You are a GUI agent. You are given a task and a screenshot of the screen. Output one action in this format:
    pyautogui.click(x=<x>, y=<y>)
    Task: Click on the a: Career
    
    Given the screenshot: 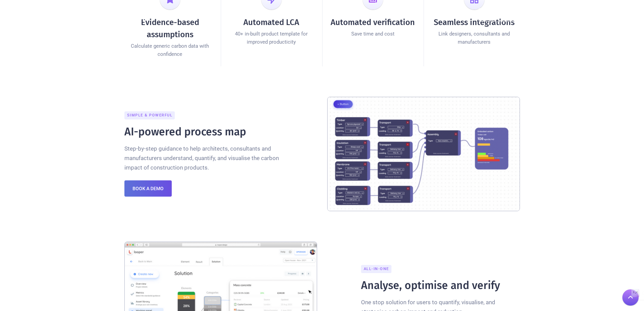 What is the action you would take?
    pyautogui.click(x=244, y=15)
    